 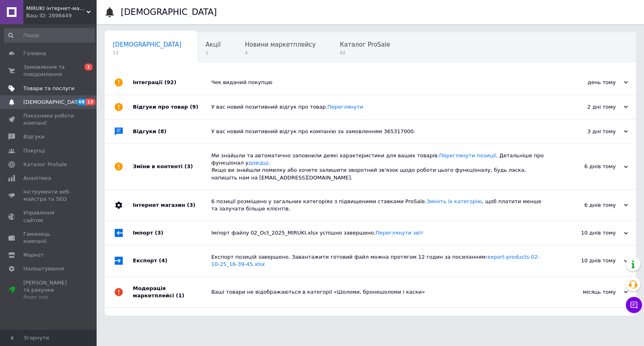 What do you see at coordinates (44, 268) in the screenshot?
I see `span: Налаштування` at bounding box center [44, 268].